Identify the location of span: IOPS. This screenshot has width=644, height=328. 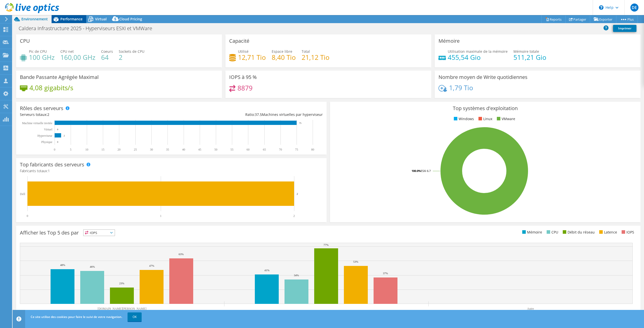
(99, 233).